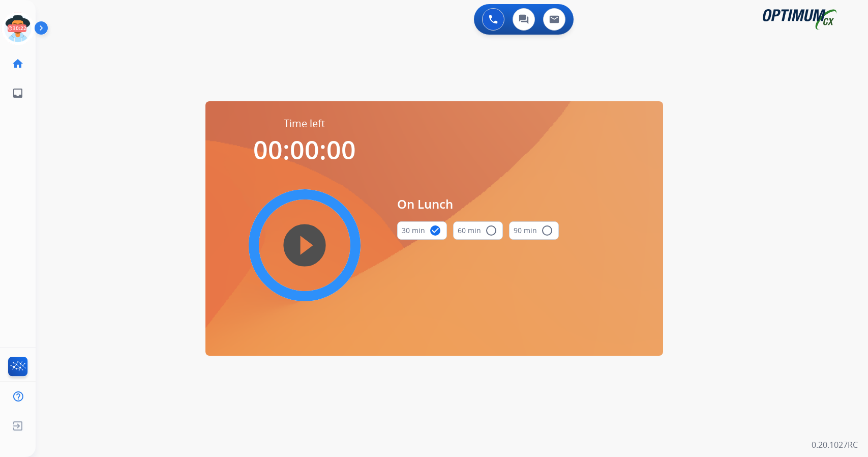  Describe the element at coordinates (478, 230) in the screenshot. I see `button: 60 min` at that location.